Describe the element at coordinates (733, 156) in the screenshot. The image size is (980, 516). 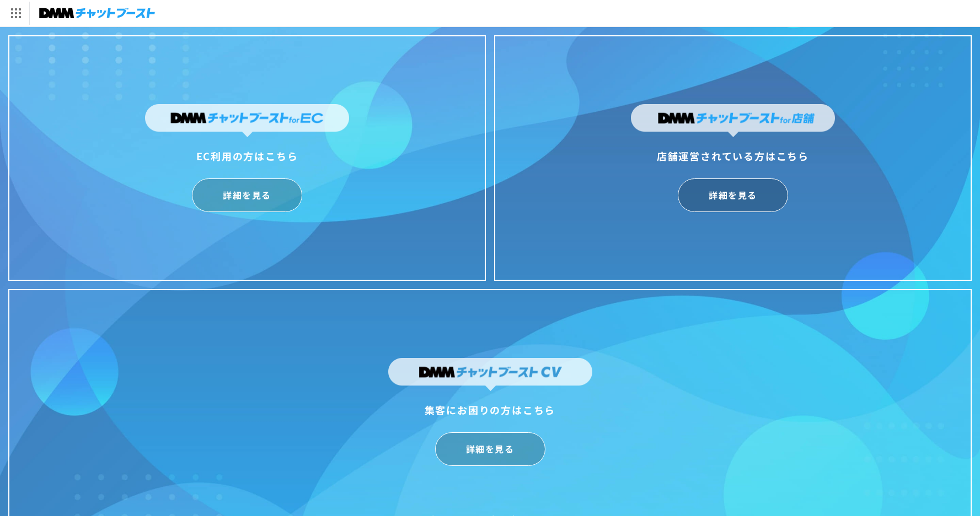
I see `div: 店舗運営されている方はこちら` at that location.